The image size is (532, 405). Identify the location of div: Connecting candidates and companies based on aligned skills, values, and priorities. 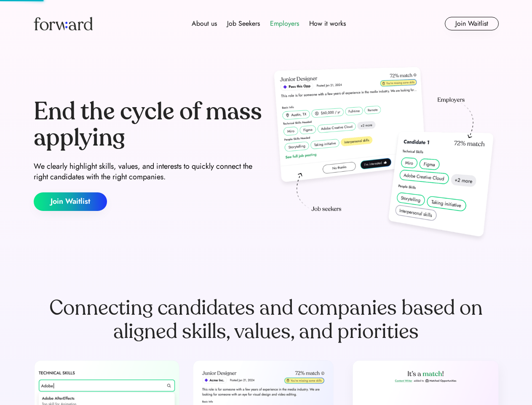
(266, 320).